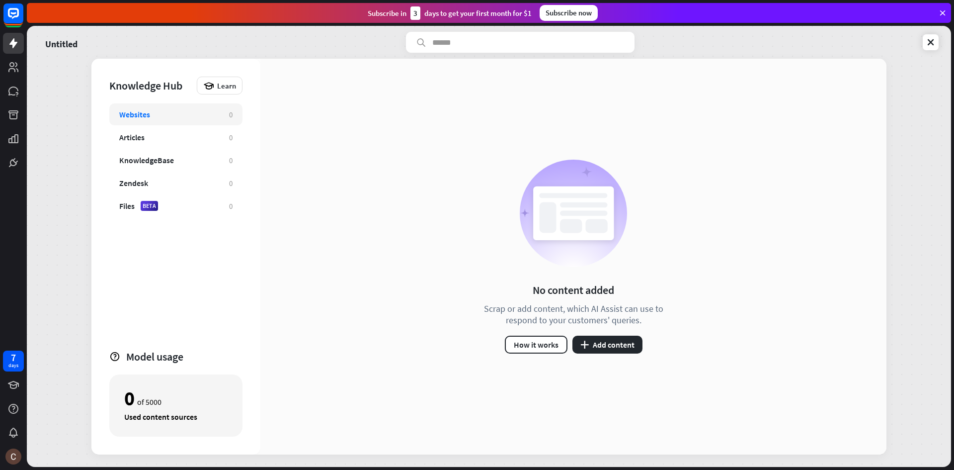  I want to click on div: Subscribe in days to get your first month for $1, so click(450, 13).